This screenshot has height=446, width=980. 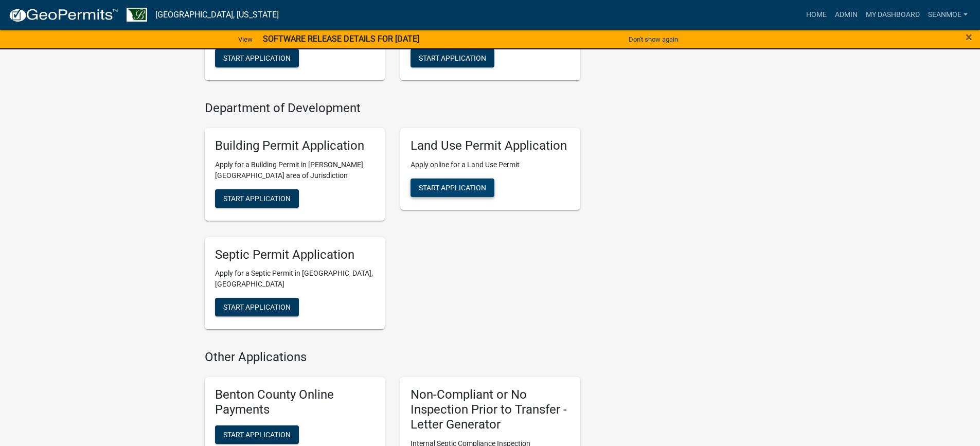 What do you see at coordinates (490, 410) in the screenshot?
I see `h5: Non-Compliant or No Inspection Prior to Transfer - Letter Generator` at bounding box center [490, 410].